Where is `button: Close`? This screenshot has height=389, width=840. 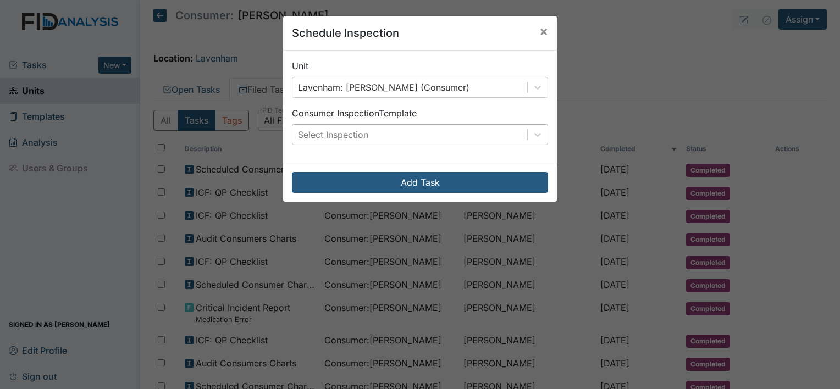
button: Close is located at coordinates (543, 31).